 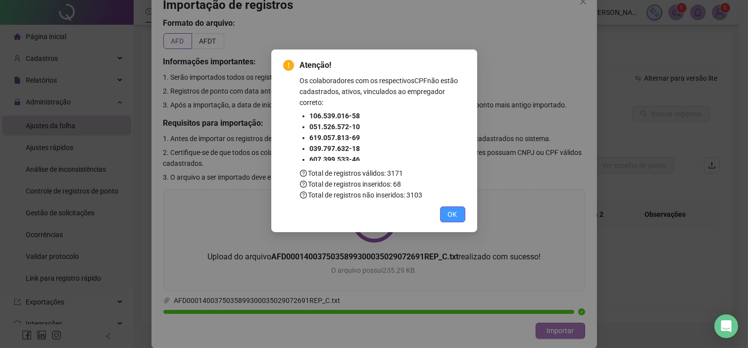 What do you see at coordinates (288, 65) in the screenshot?
I see `span: exclamation-circle` at bounding box center [288, 65].